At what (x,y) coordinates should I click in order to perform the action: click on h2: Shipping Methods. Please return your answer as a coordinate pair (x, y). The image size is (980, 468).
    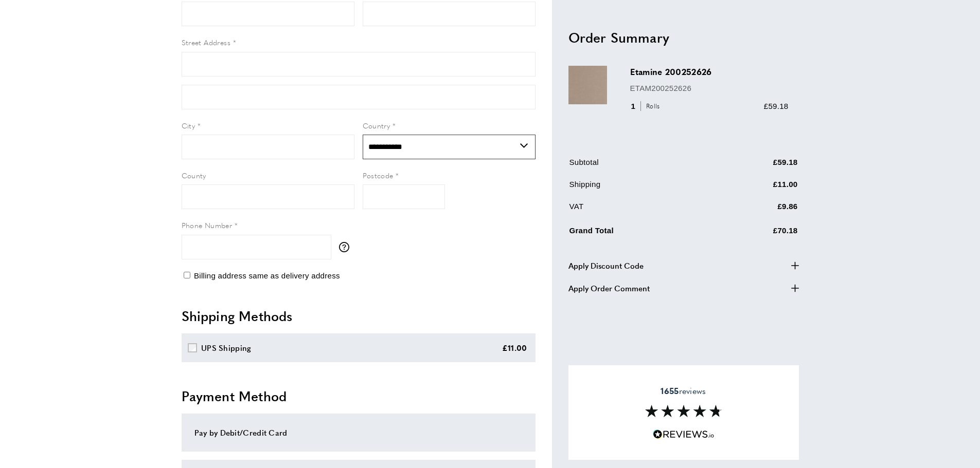
    Looking at the image, I should click on (359, 316).